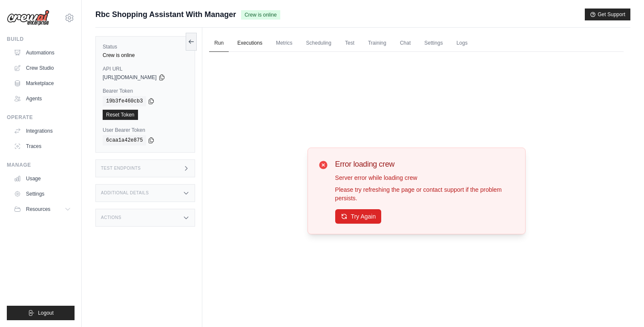  Describe the element at coordinates (425, 194) in the screenshot. I see `p: Please try refreshing the page or contact support if the problem persists.` at that location.